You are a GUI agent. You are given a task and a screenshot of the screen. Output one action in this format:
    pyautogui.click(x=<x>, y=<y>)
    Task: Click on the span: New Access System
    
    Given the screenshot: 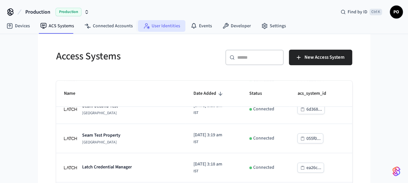 What is the action you would take?
    pyautogui.click(x=325, y=57)
    